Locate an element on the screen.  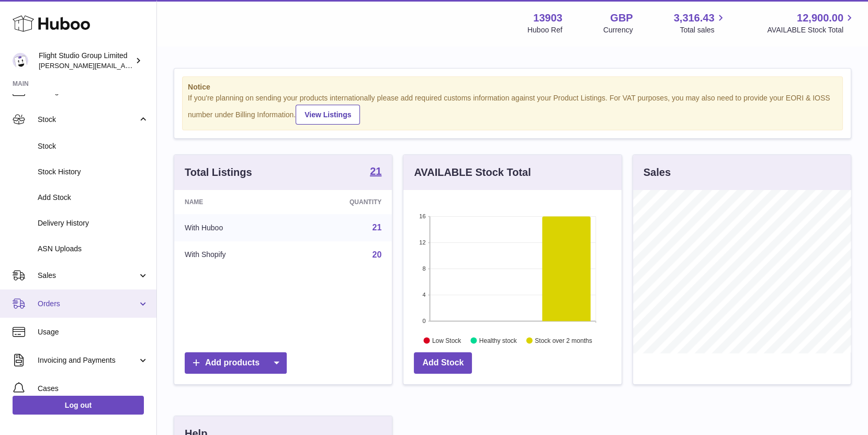
a: Add products is located at coordinates (236, 363).